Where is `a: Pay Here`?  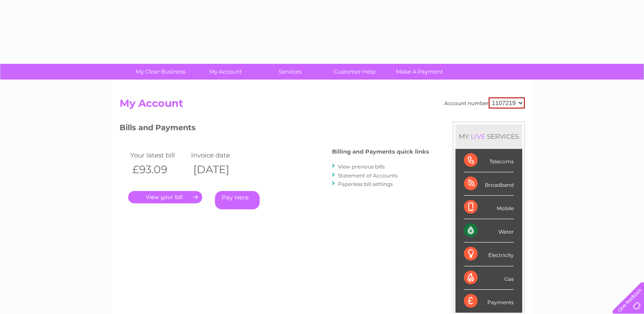 a: Pay Here is located at coordinates (237, 200).